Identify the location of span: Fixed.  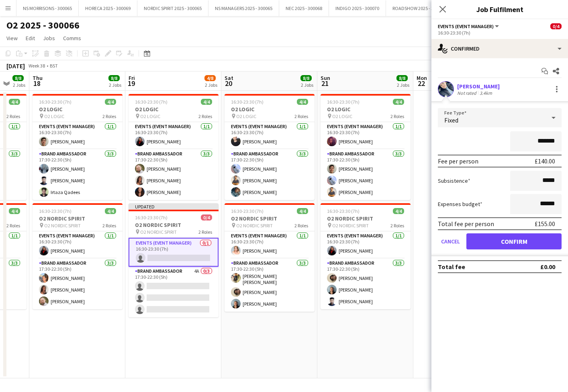
(451, 120).